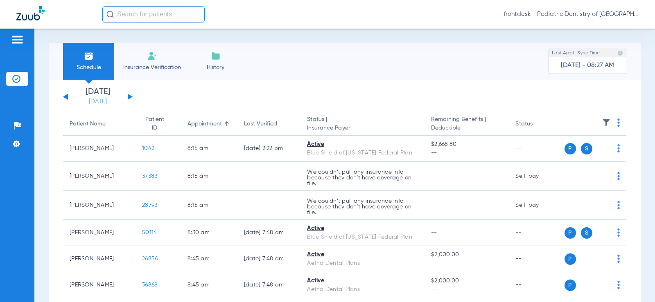  Describe the element at coordinates (149, 205) in the screenshot. I see `span: 28793` at that location.